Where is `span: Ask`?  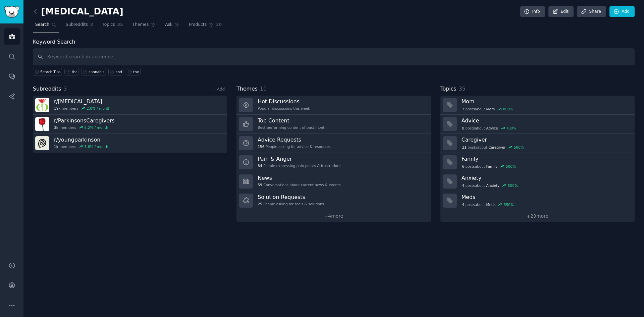 span: Ask is located at coordinates (169, 25).